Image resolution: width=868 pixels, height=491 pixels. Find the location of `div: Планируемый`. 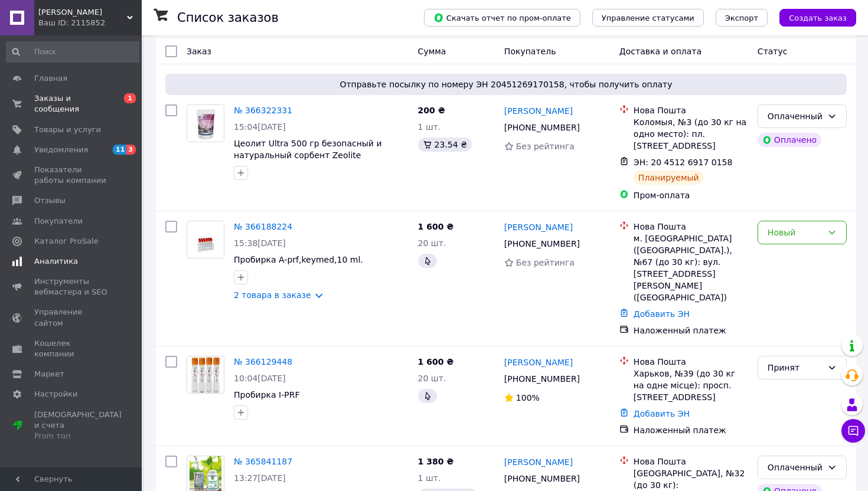

div: Планируемый is located at coordinates (668, 177).